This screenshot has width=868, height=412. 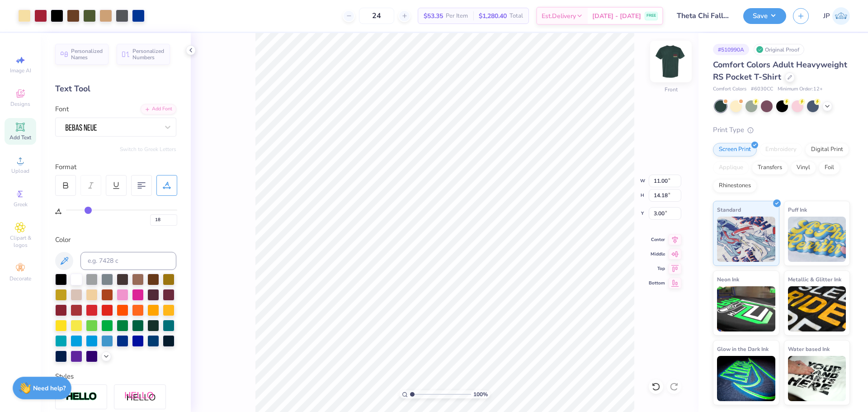 What do you see at coordinates (817, 379) in the screenshot?
I see `img: Water based Ink` at bounding box center [817, 379].